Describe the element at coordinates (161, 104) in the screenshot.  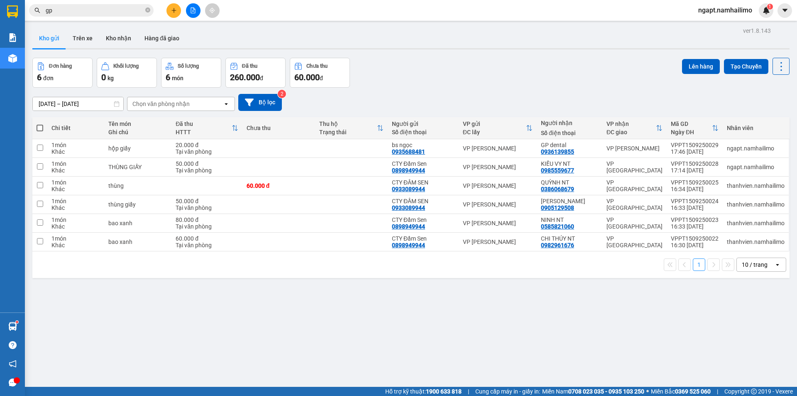
I see `div: Chọn văn phòng nhận` at that location.